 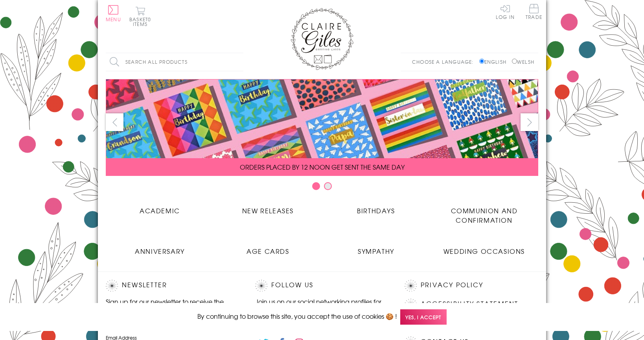 I want to click on a: Privacy Policy, so click(x=452, y=285).